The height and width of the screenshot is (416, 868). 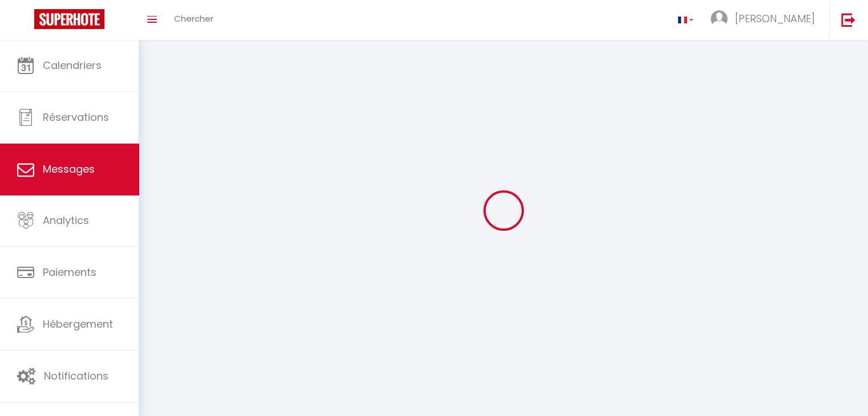 What do you see at coordinates (848, 19) in the screenshot?
I see `img: logout` at bounding box center [848, 19].